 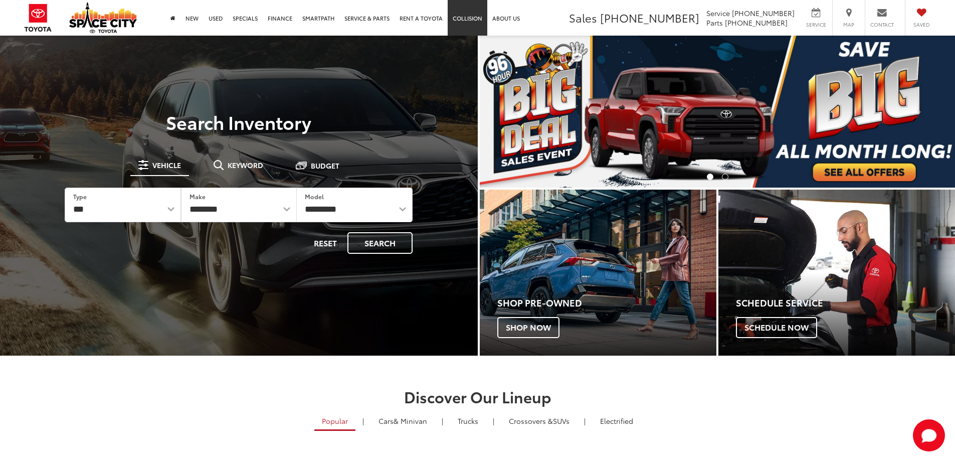 I want to click on a: Trucks, so click(x=468, y=420).